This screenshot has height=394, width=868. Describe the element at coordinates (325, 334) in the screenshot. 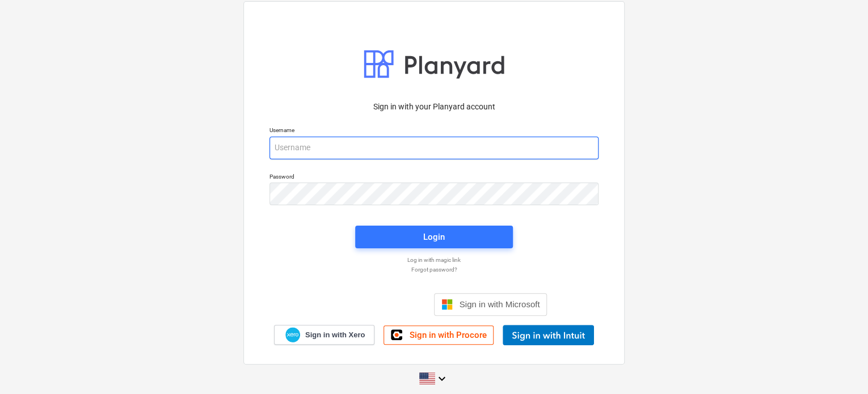

I see `a: Sign in with Xero` at that location.